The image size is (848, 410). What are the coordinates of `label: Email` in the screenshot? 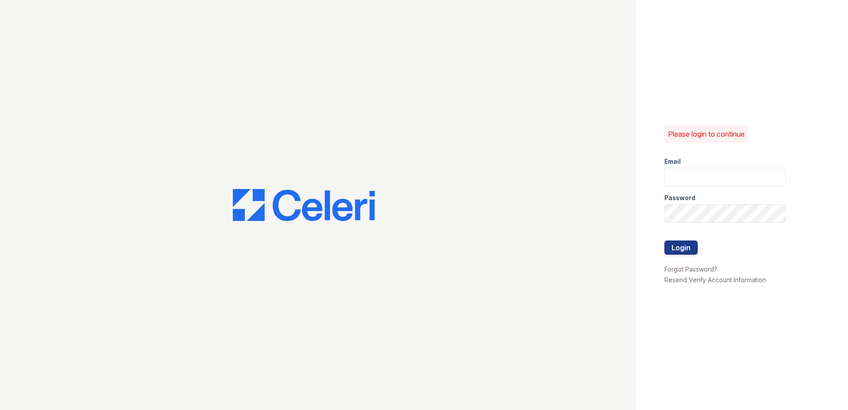 It's located at (672, 161).